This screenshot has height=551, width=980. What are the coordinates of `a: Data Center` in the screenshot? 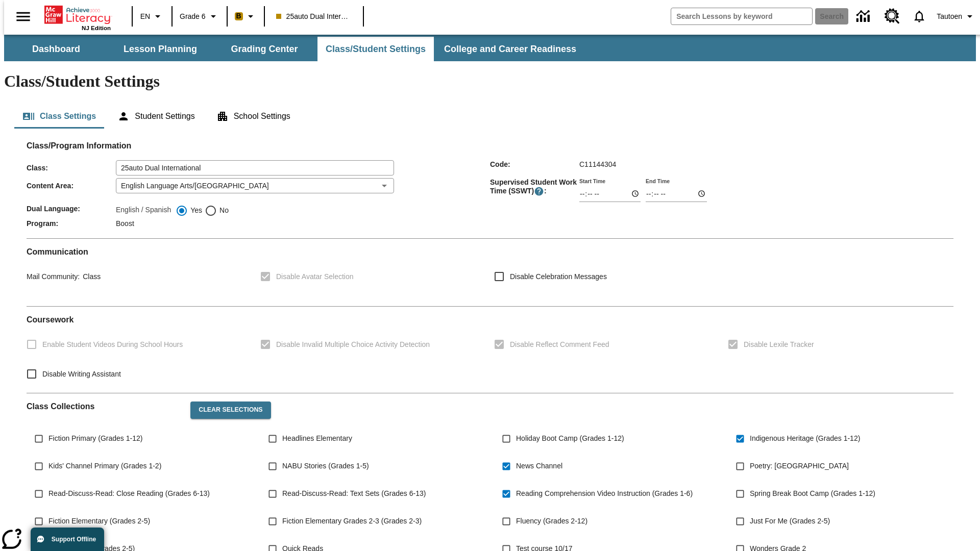 It's located at (864, 16).